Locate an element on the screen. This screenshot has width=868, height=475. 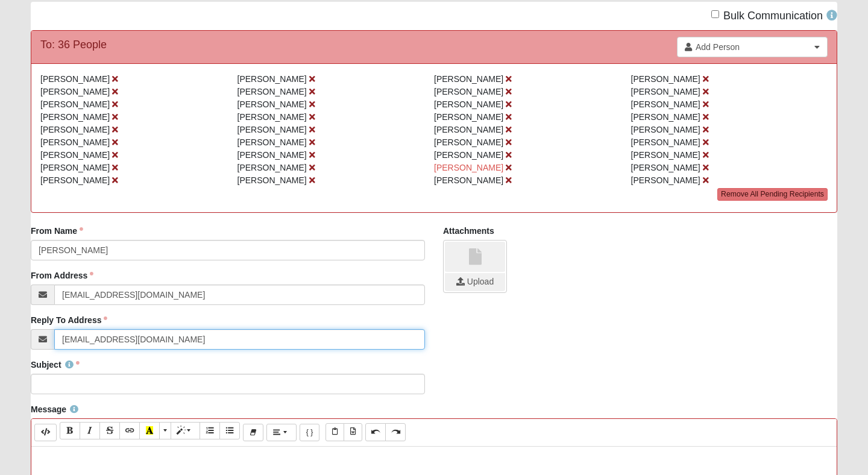
label: Reply To Address is located at coordinates (69, 320).